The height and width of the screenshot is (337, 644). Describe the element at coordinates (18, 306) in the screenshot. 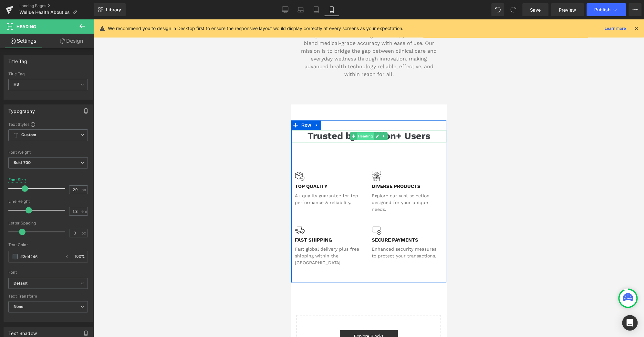

I see `b: None` at that location.